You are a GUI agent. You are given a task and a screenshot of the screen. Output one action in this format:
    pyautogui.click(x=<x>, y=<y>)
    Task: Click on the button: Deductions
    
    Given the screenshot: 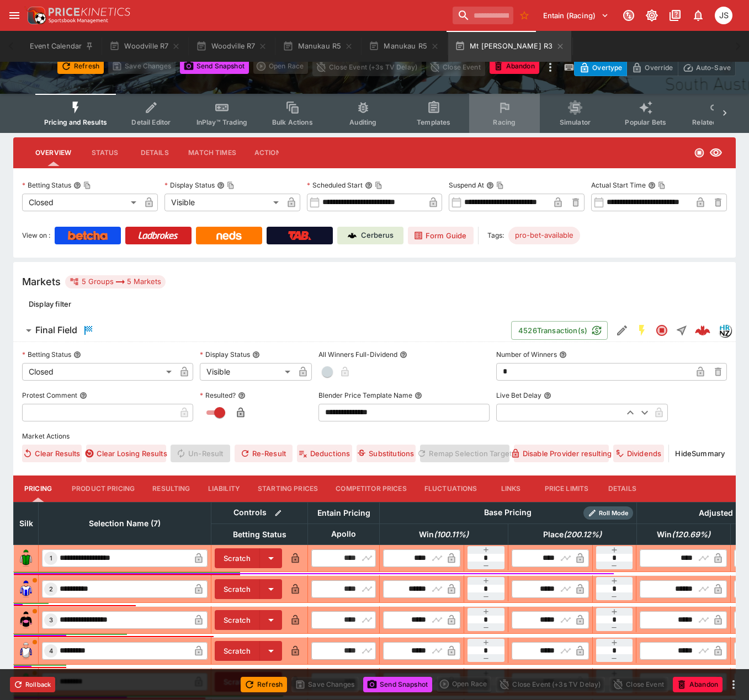 What is the action you would take?
    pyautogui.click(x=325, y=454)
    